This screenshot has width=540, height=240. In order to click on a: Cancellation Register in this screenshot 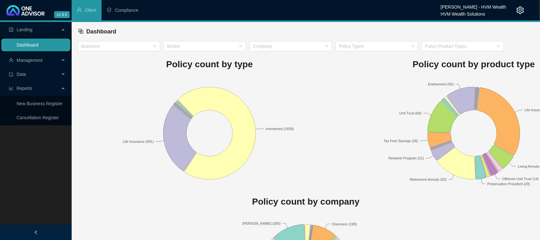, I will do `click(38, 117)`.